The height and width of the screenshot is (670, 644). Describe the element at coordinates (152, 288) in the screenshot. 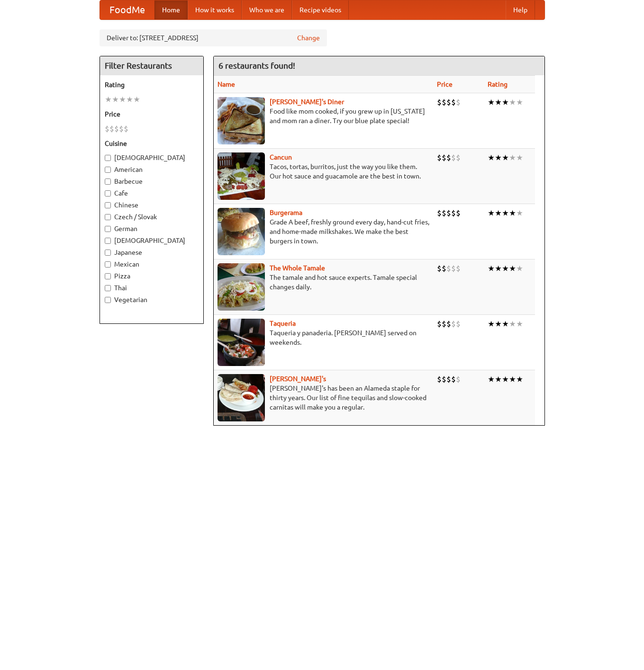

I see `label: Thai` at that location.